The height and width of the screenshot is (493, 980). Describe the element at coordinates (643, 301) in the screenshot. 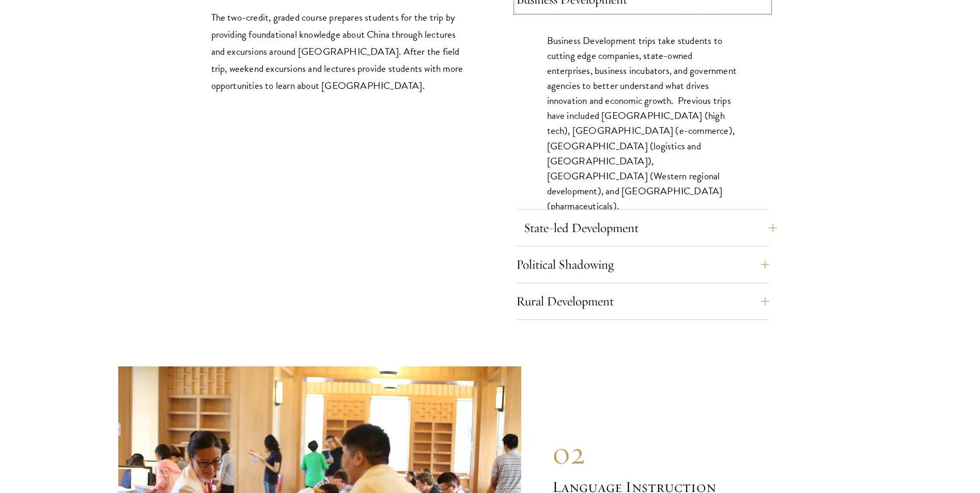

I see `button: Rural Development` at that location.